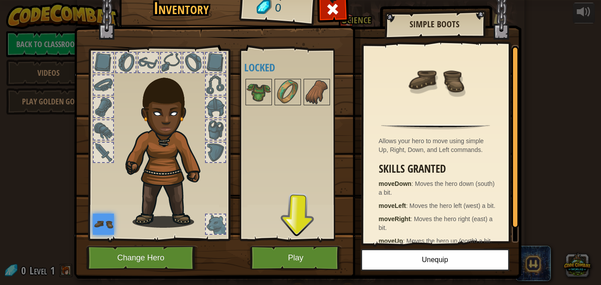 This screenshot has width=601, height=285. I want to click on button: Unequip, so click(435, 260).